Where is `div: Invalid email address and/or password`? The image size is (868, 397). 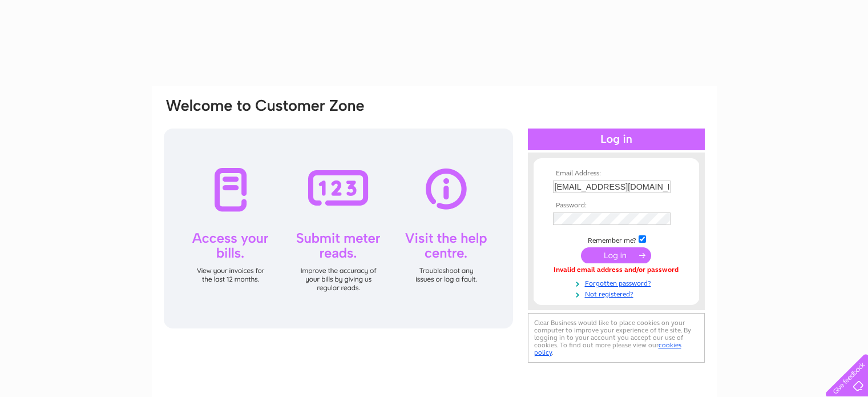
div: Invalid email address and/or password is located at coordinates (617, 270).